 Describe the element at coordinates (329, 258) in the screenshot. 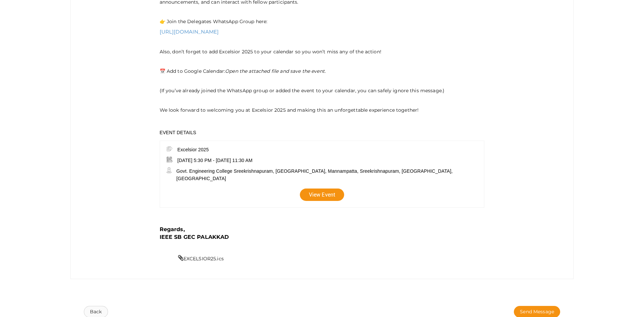

I see `li: EXCELSIOR25.ics` at that location.